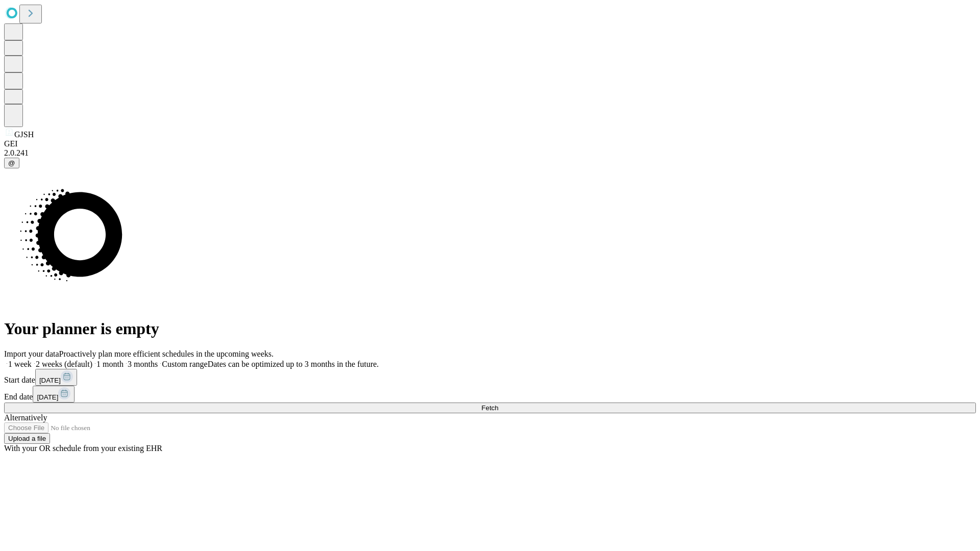 This screenshot has width=980, height=551. I want to click on span: Dates can be optimized up to 3 months in the future., so click(293, 364).